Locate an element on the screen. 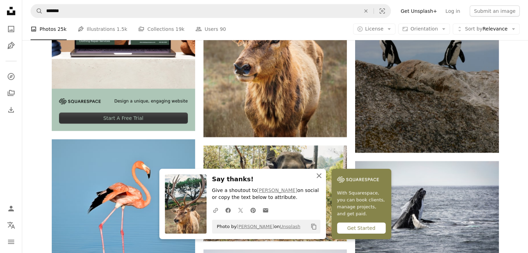 This screenshot has width=528, height=253. a: Share on Twitter is located at coordinates (241, 210).